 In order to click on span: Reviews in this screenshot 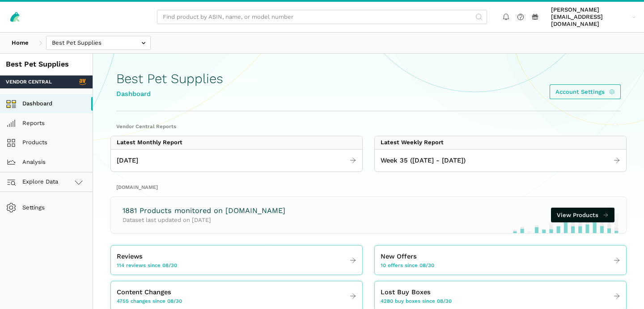, I will do `click(130, 257)`.